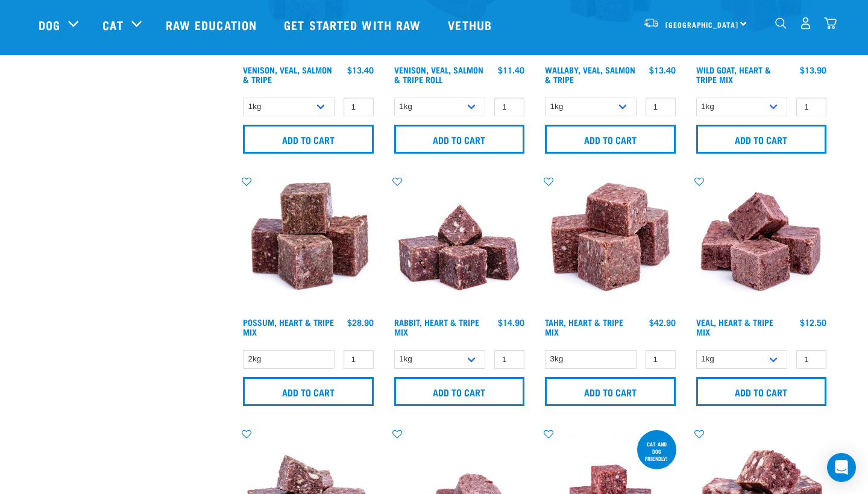 The image size is (868, 494). I want to click on a: Vethub, so click(471, 25).